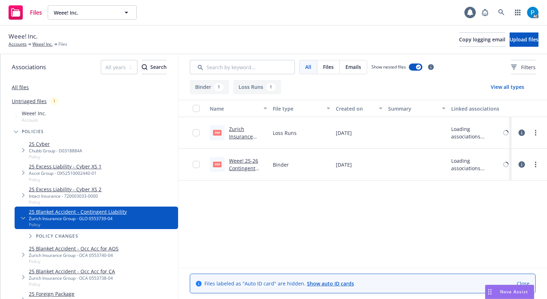 This screenshot has width=547, height=299. Describe the element at coordinates (523, 283) in the screenshot. I see `a: Close` at that location.